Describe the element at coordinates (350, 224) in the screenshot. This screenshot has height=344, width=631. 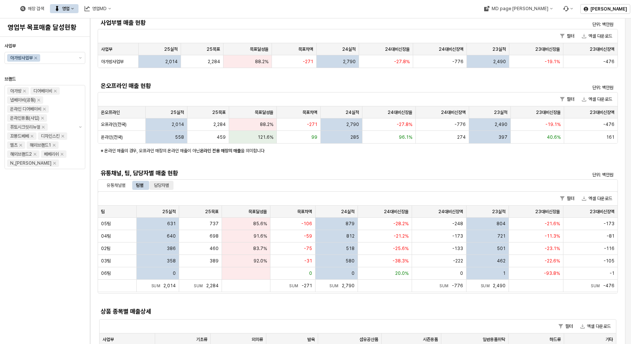
I see `span: 879` at that location.